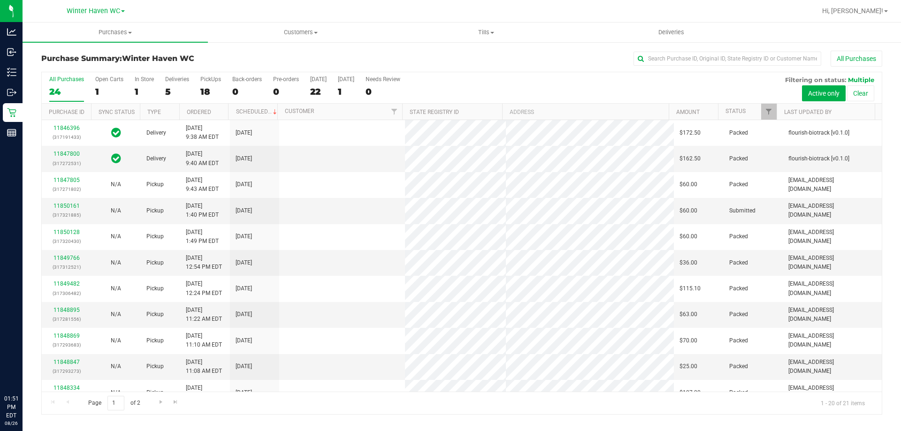 This screenshot has width=901, height=431. Describe the element at coordinates (116, 159) in the screenshot. I see `span: In Sync` at that location.